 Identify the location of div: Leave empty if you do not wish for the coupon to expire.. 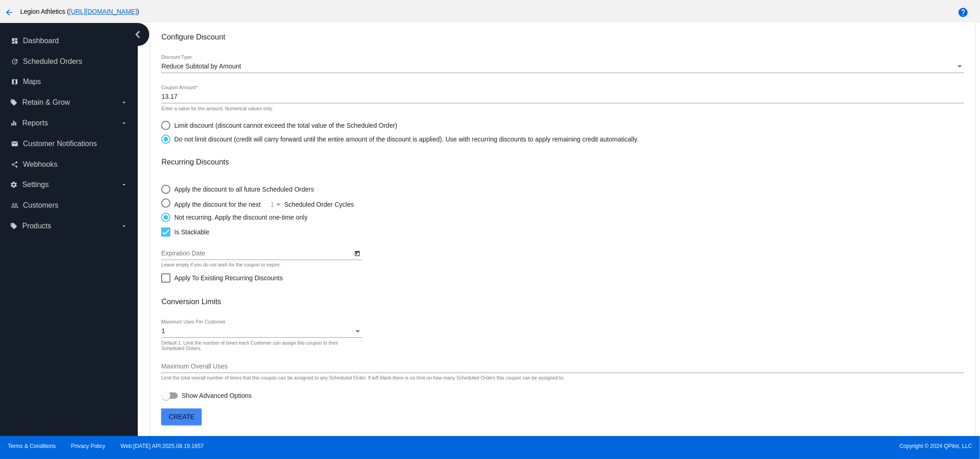
(221, 265).